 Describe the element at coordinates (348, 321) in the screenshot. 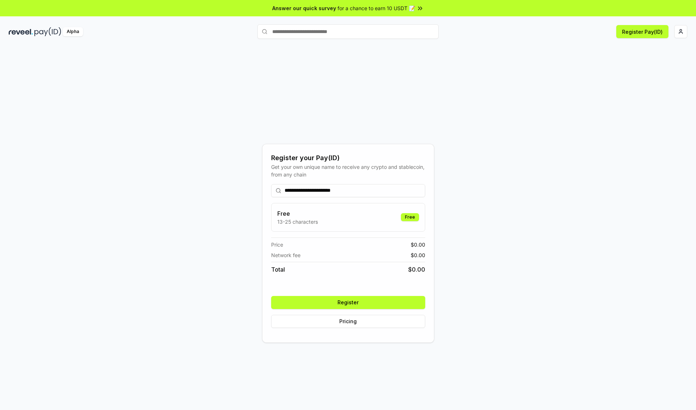

I see `button: Pricing` at that location.